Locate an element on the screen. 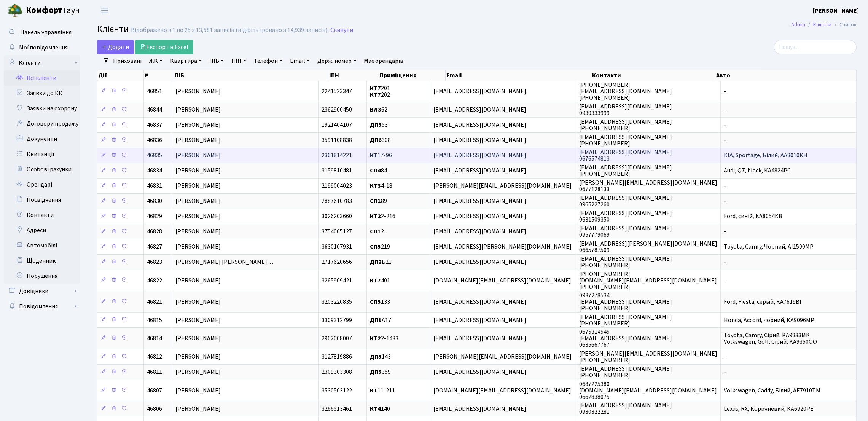 The height and width of the screenshot is (421, 868). input: Пошук... is located at coordinates (815, 47).